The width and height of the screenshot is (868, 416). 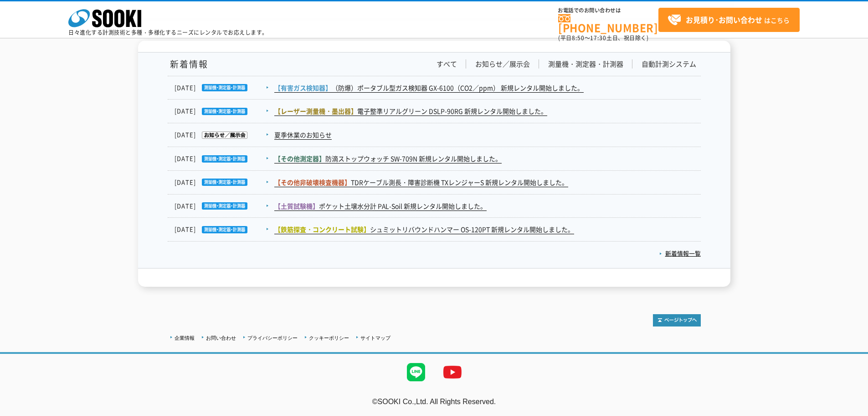 I want to click on h1: 新着情報, so click(x=187, y=64).